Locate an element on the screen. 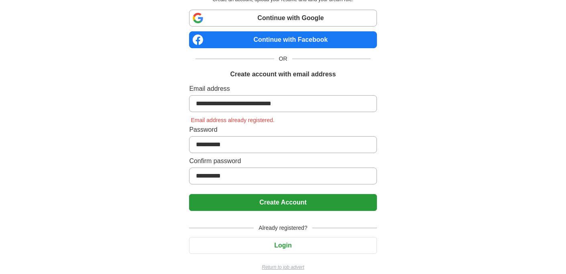 This screenshot has width=566, height=274. p: Return to job advert is located at coordinates (283, 267).